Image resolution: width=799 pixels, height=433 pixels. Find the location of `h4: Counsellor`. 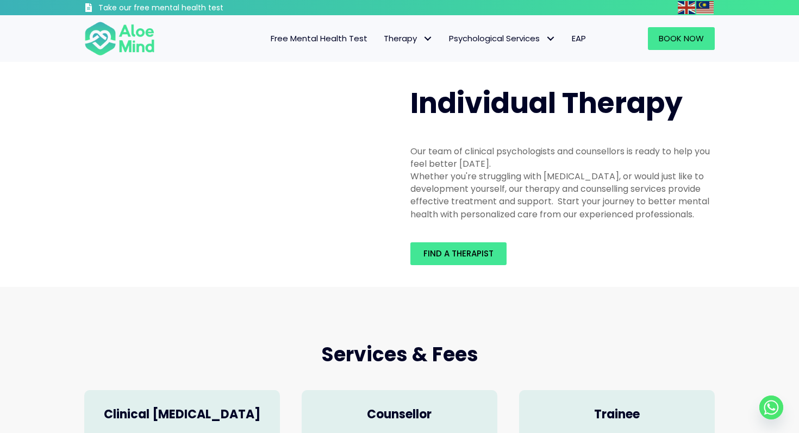

h4: Counsellor is located at coordinates (399, 415).